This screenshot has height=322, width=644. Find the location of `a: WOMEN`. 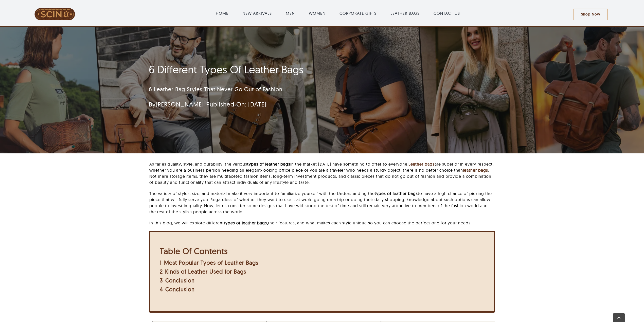

a: WOMEN is located at coordinates (317, 13).